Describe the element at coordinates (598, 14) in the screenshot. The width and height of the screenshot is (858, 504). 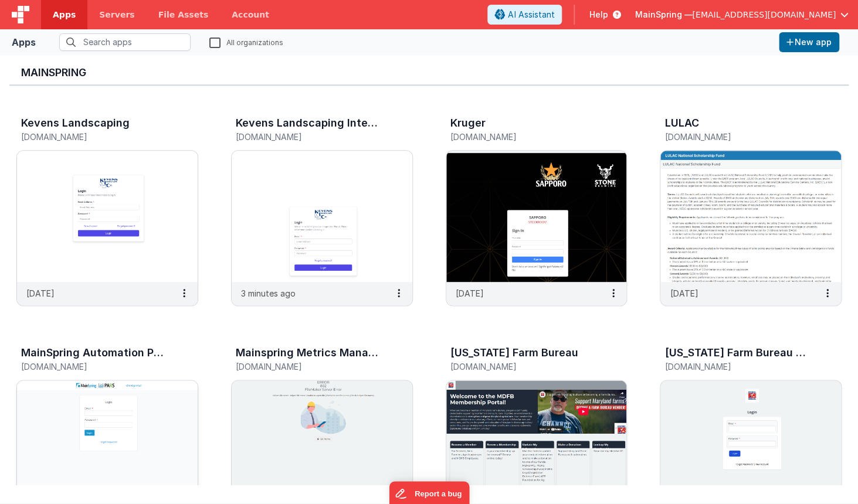
I see `span: Help` at that location.